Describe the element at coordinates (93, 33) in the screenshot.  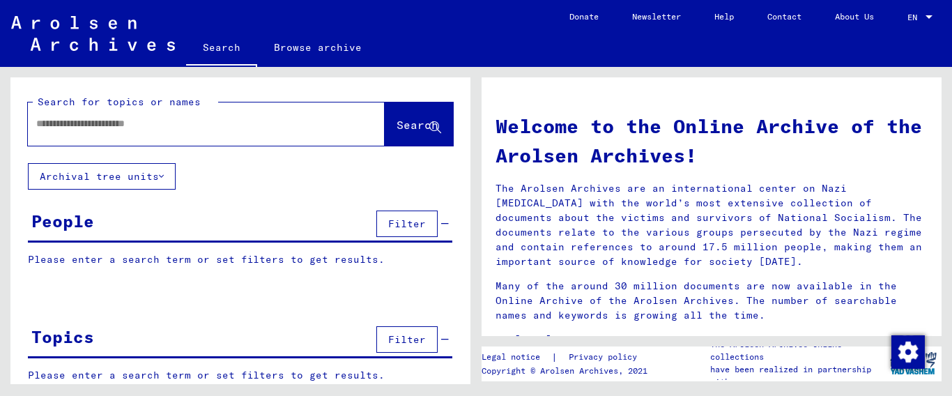
I see `img: Arolsen_neg.svg` at that location.